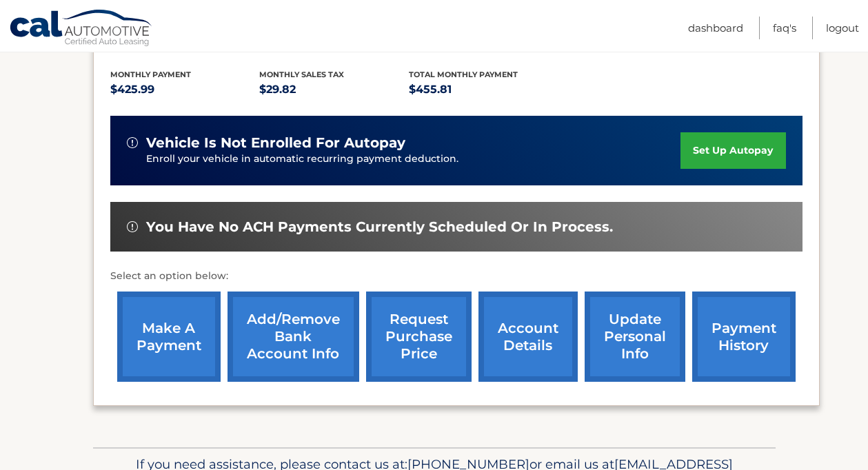 This screenshot has height=470, width=868. What do you see at coordinates (456, 276) in the screenshot?
I see `p: Select an option below:` at bounding box center [456, 276].